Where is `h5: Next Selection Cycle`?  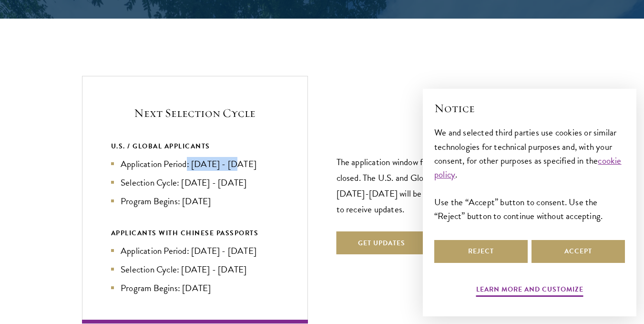
h5: Next Selection Cycle is located at coordinates (195, 113).